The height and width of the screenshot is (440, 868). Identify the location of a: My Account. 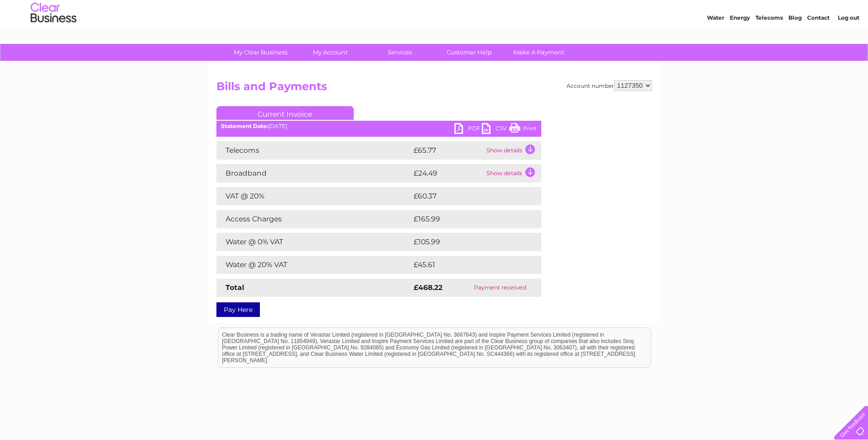
(330, 53).